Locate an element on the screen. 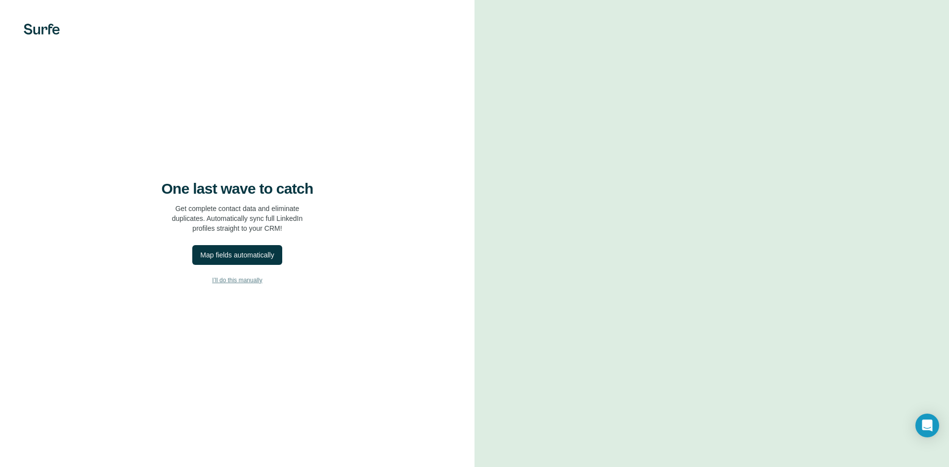 Image resolution: width=949 pixels, height=467 pixels. div: Map fields automatically is located at coordinates (237, 255).